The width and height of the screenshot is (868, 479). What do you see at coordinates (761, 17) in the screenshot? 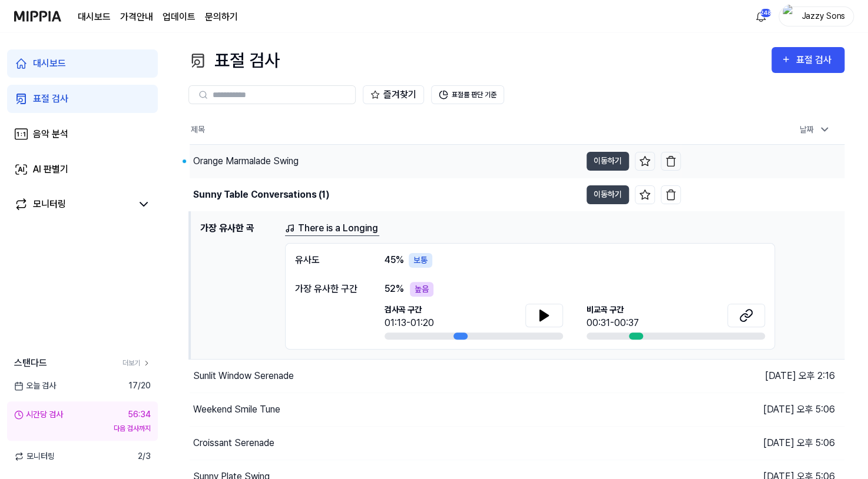
I see `button: 알림248` at bounding box center [761, 17].